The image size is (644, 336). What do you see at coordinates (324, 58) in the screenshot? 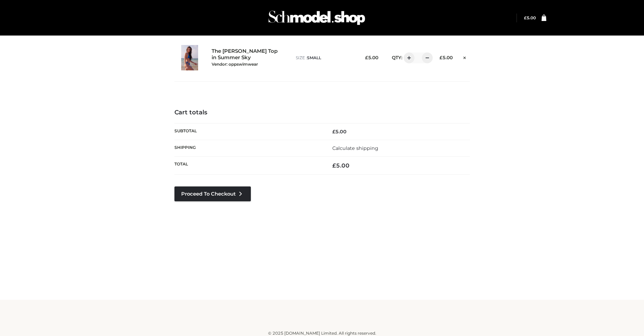
I see `p: size :` at bounding box center [324, 58].